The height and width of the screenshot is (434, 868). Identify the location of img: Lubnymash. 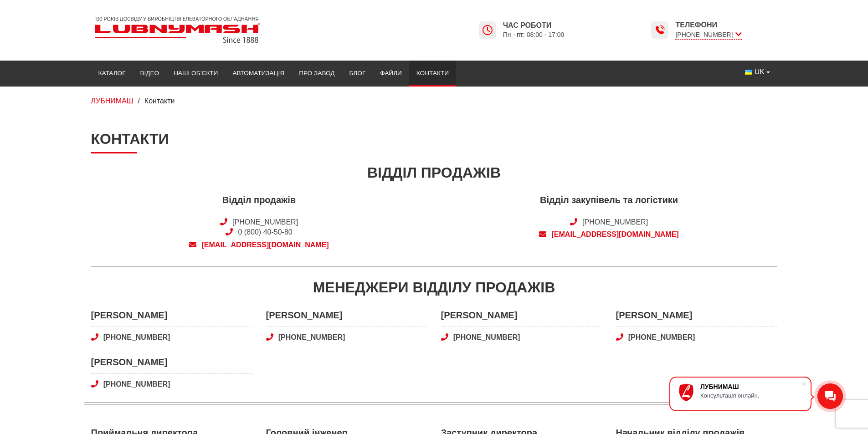
(178, 30).